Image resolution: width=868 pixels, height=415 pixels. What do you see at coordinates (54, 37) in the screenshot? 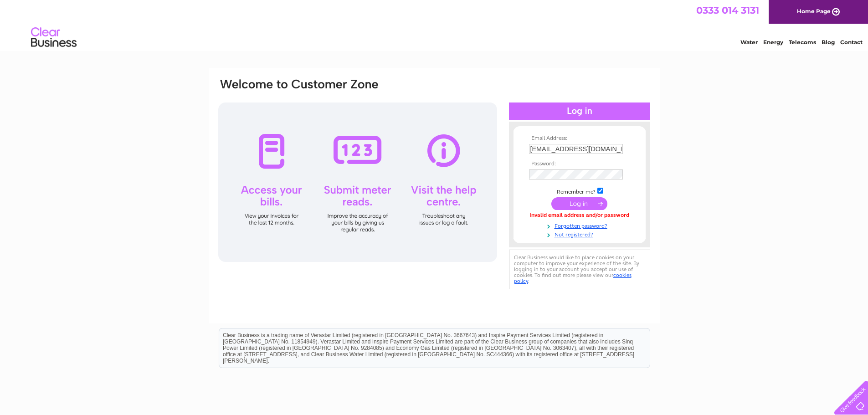
I see `img: logo.png` at bounding box center [54, 37].